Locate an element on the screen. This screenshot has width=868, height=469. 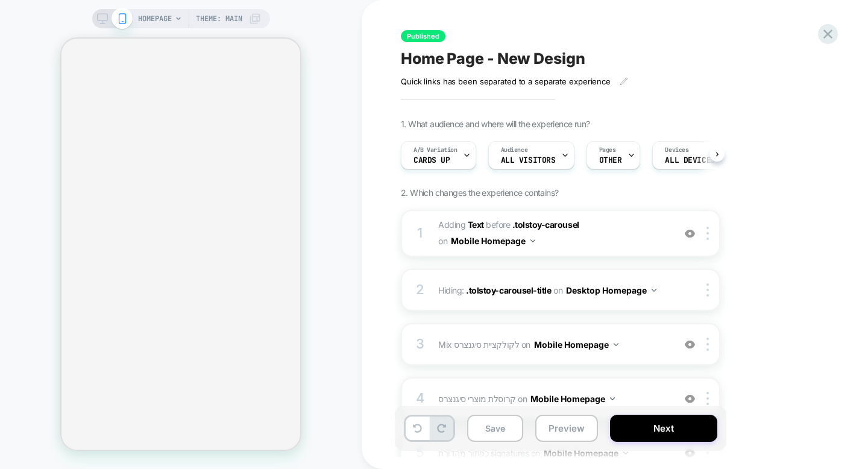
button: Next is located at coordinates (664, 428).